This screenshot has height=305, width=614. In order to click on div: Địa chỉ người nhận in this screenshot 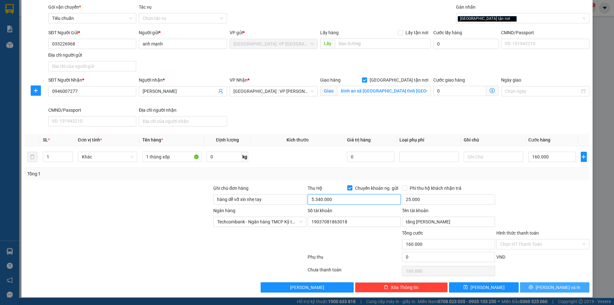, I will do `click(183, 110)`.